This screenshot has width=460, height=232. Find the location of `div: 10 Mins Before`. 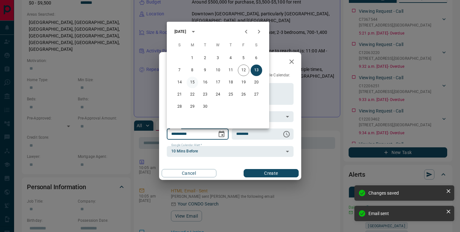

div: 10 Mins Before is located at coordinates (230, 152).